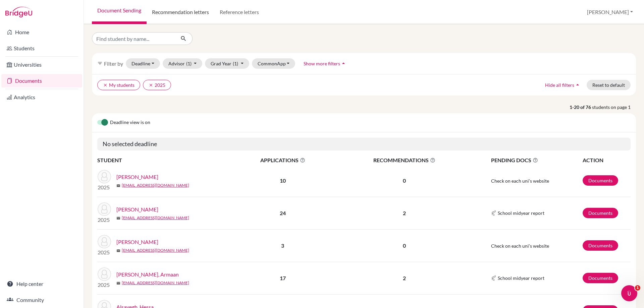  Describe the element at coordinates (119, 85) in the screenshot. I see `button: clearMy students` at that location.